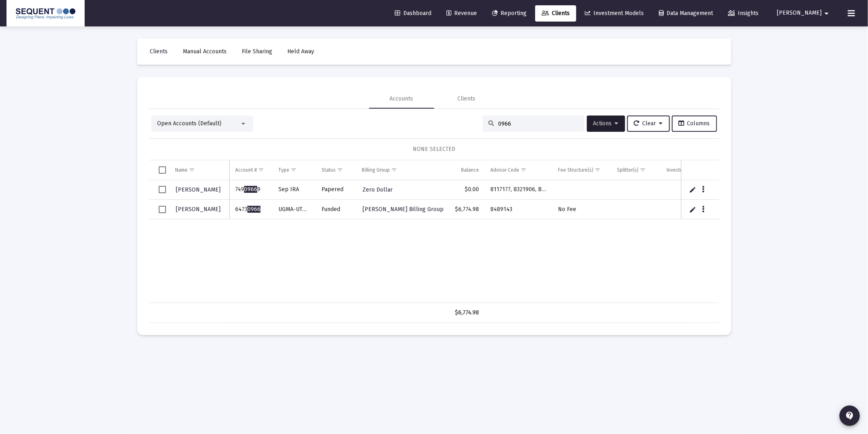 This screenshot has width=868, height=434. Describe the element at coordinates (257, 51) in the screenshot. I see `span: File Sharing` at that location.